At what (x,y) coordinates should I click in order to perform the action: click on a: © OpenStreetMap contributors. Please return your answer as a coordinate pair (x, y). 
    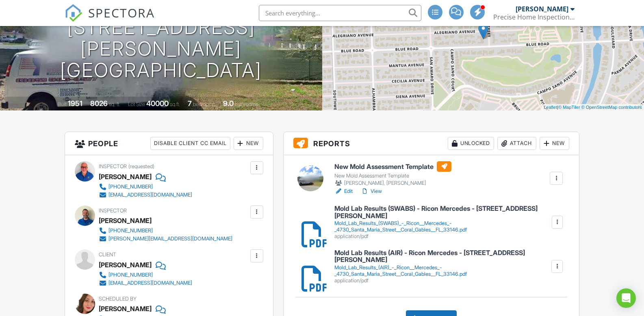
    Looking at the image, I should click on (611, 107).